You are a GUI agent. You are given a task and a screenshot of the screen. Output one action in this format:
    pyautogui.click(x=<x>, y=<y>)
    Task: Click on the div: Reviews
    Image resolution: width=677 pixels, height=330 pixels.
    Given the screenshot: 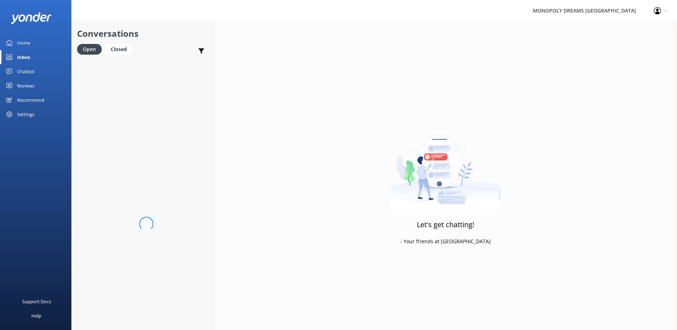 What is the action you would take?
    pyautogui.click(x=26, y=86)
    